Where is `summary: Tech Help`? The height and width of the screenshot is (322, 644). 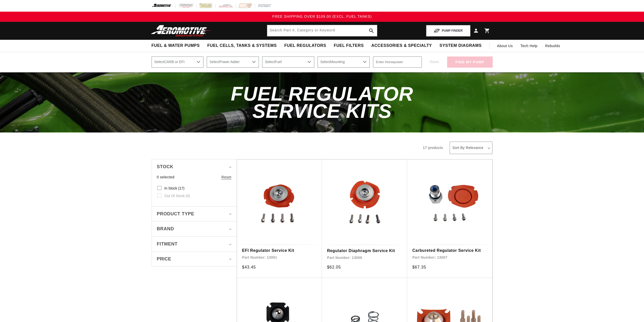
summary: Tech Help is located at coordinates (529, 46).